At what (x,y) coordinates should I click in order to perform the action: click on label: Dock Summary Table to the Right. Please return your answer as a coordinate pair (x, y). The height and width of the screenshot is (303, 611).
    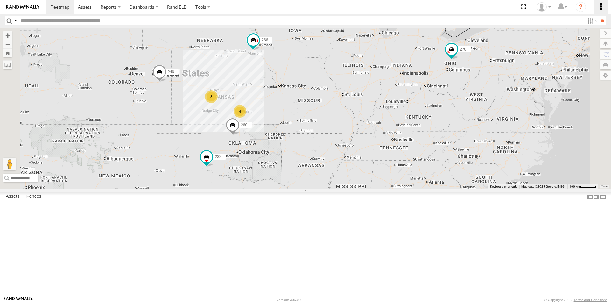
    Looking at the image, I should click on (596, 197).